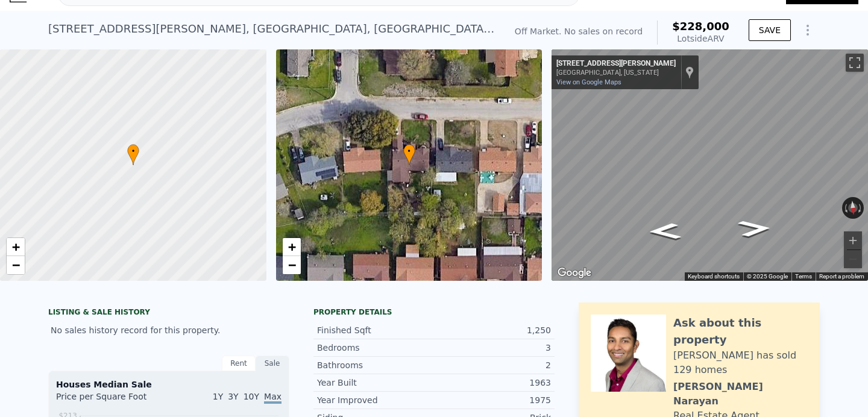  I want to click on div: 3, so click(492, 348).